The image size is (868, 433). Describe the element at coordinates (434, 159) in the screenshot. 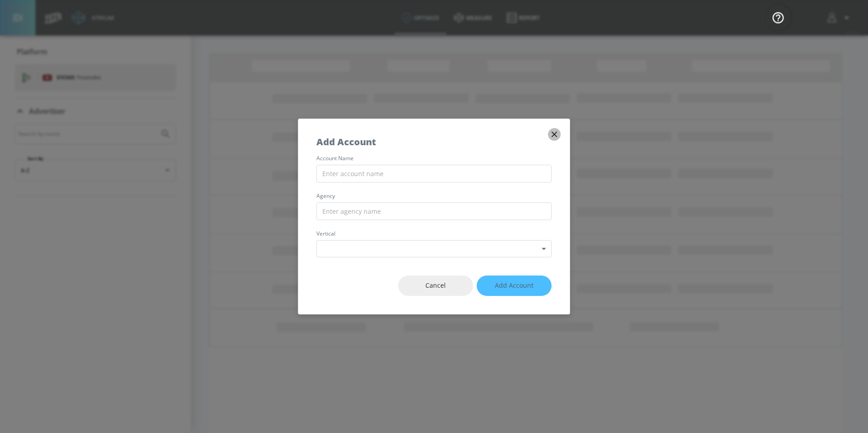

I see `label: account name` at that location.